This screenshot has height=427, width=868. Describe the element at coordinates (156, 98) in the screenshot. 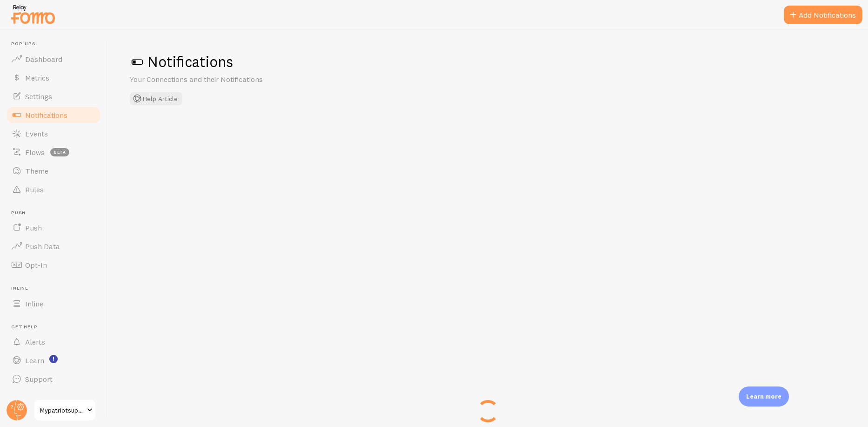

I see `button: Help Article` at that location.